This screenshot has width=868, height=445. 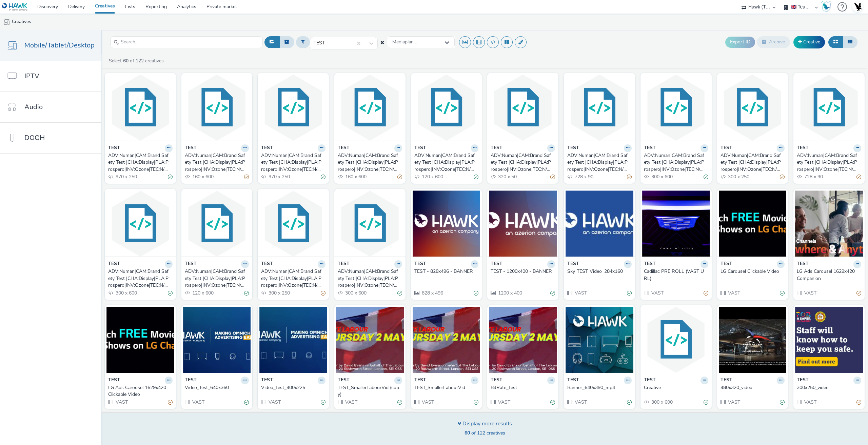 What do you see at coordinates (753, 339) in the screenshot?
I see `img: 480x320_video visual` at bounding box center [753, 339].